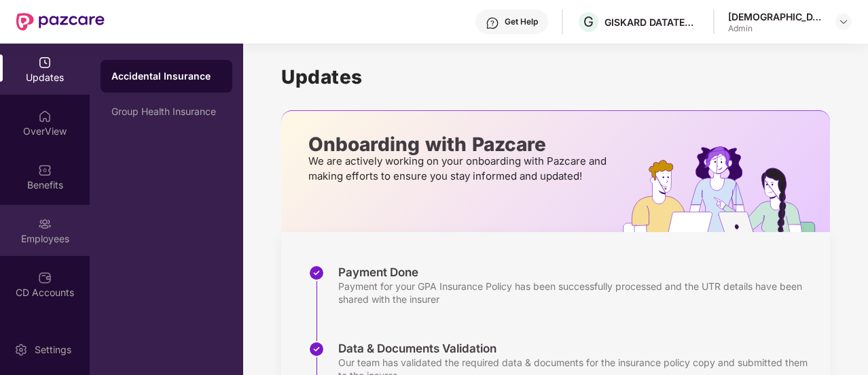 The height and width of the screenshot is (375, 868). What do you see at coordinates (493, 23) in the screenshot?
I see `img: svg+xml;base64,PHN2ZyBpZD0iSGVscC0zMngzMiIgeG1sbnM9Imh0dHA6Ly93d3cudzMub3JnLzIwMDAvc3ZnIiB3aWR0aD...` at bounding box center [493, 23].